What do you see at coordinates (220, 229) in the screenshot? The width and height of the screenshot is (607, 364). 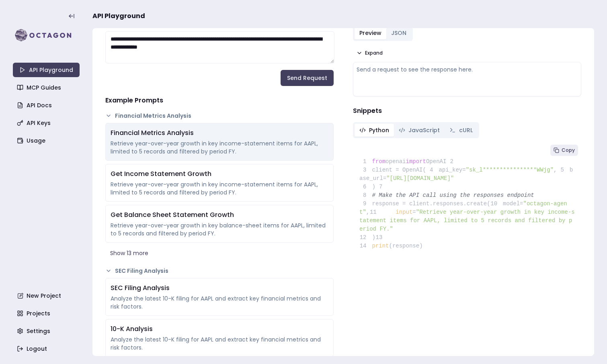 I see `div: Retrieve year-over-year growth in key balance-sheet items for AAPL, limited to 5 records and filt...` at bounding box center [220, 229].